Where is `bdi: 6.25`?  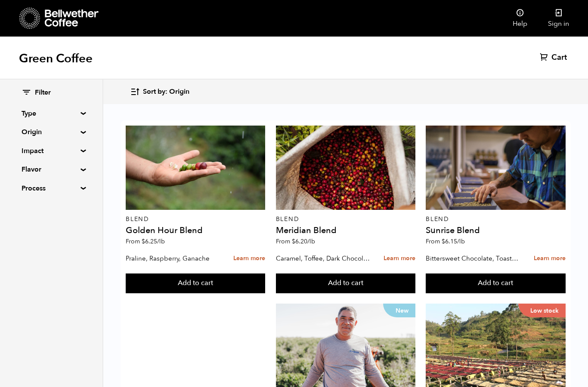
bdi: 6.25 is located at coordinates (153, 241).